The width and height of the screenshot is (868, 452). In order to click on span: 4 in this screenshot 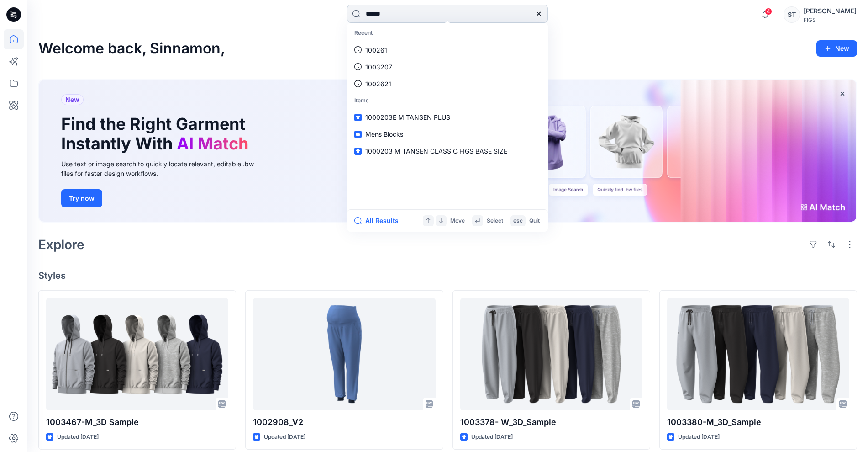, I will do `click(769, 12)`.